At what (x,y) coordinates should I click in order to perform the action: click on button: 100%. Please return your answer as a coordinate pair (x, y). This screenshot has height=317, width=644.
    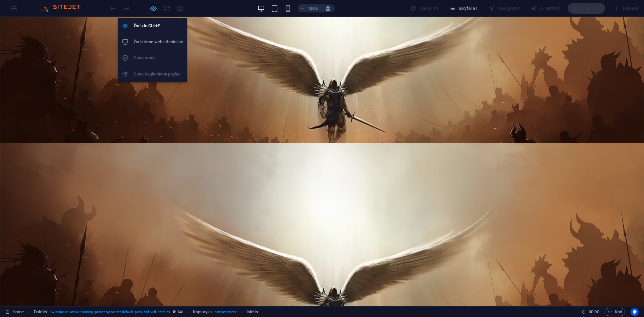
    Looking at the image, I should click on (309, 9).